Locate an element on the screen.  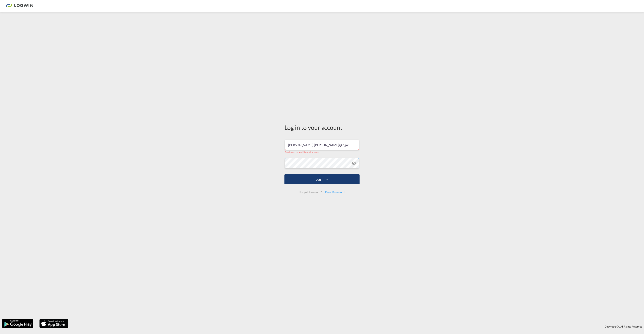
div: Forgot Password? is located at coordinates (311, 192).